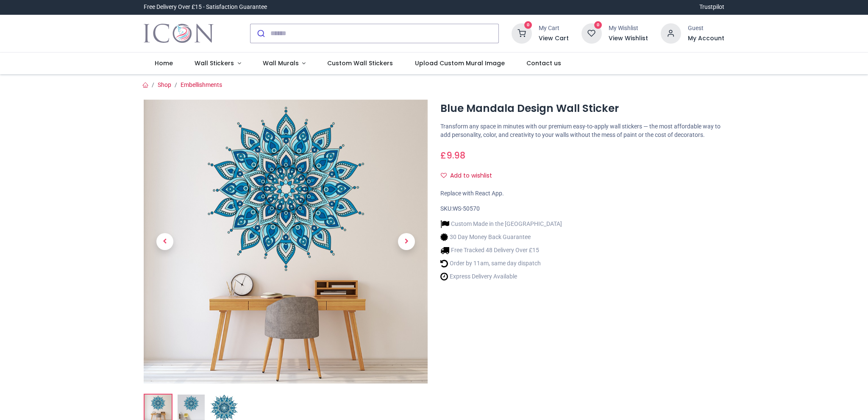 The width and height of the screenshot is (868, 420). Describe the element at coordinates (501, 263) in the screenshot. I see `li: Order by 11am, same day dispatch` at that location.